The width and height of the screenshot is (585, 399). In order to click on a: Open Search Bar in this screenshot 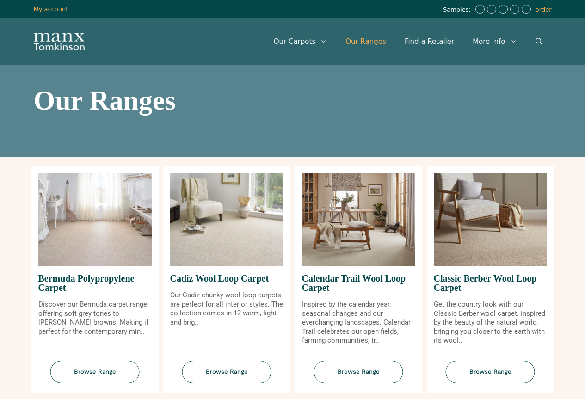, I will do `click(539, 42)`.